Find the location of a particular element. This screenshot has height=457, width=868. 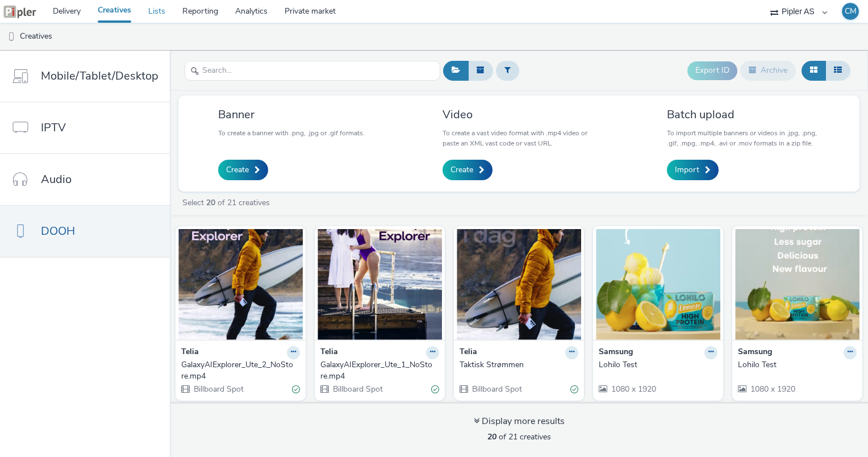

div: GalaxyAIExplorer_Ute_1_NoStore.mp4 is located at coordinates (378, 371).